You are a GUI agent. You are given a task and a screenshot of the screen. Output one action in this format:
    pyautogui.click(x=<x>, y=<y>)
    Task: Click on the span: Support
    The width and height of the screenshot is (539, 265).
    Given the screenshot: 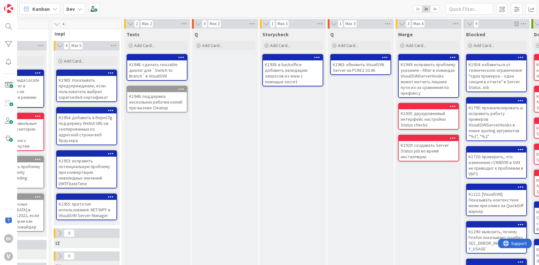 What is the action you would take?
    pyautogui.click(x=21, y=5)
    